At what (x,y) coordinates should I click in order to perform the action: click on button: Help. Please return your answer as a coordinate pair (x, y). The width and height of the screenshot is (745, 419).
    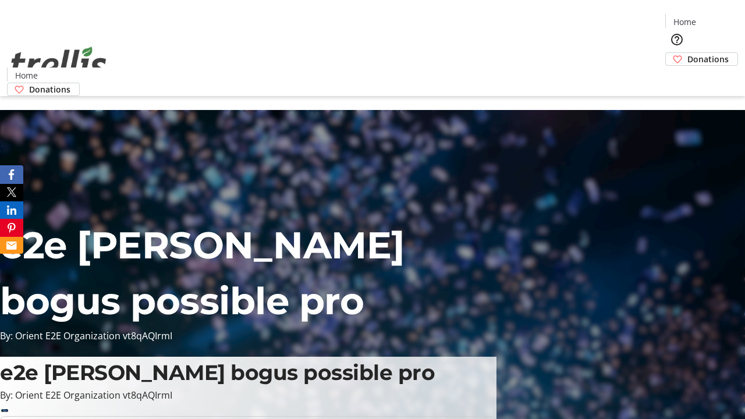
    Looking at the image, I should click on (677, 40).